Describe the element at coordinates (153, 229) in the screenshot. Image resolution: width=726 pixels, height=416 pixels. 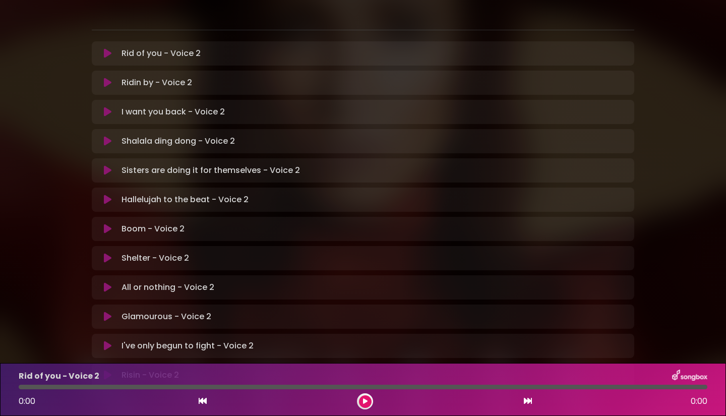
I see `p: Boom - Voice 2` at that location.